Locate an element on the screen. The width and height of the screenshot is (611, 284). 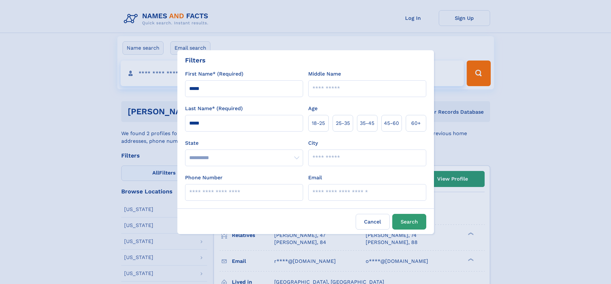
span: 25‑35 is located at coordinates (343, 123).